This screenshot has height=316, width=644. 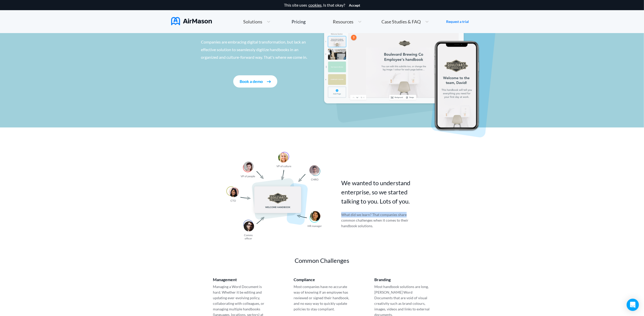 What do you see at coordinates (255, 82) in the screenshot?
I see `a: Book a demo` at bounding box center [255, 82].